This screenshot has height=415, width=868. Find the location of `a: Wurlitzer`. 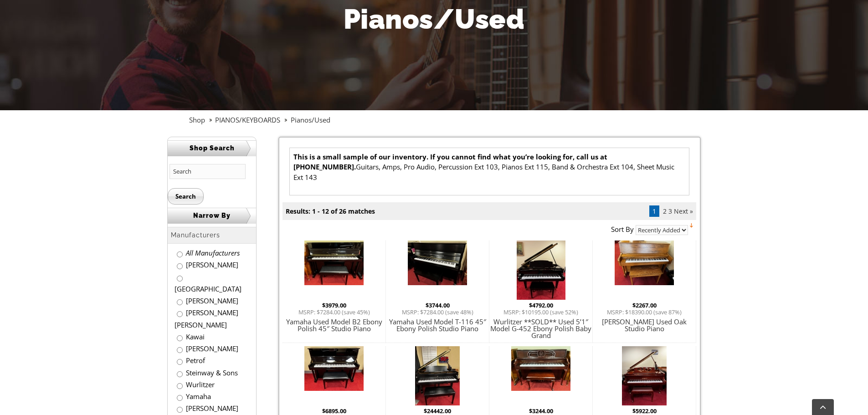

a: Wurlitzer is located at coordinates (200, 385).